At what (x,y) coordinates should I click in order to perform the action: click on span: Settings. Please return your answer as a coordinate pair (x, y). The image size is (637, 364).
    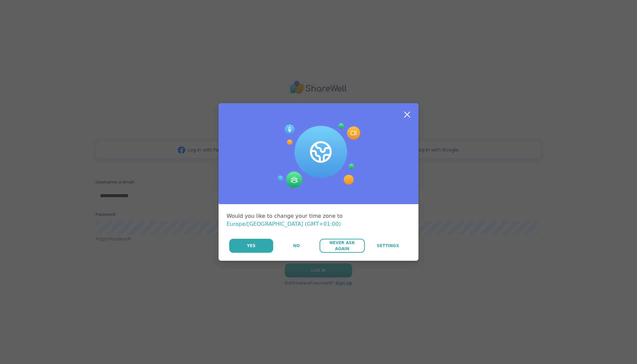
    Looking at the image, I should click on (387, 246).